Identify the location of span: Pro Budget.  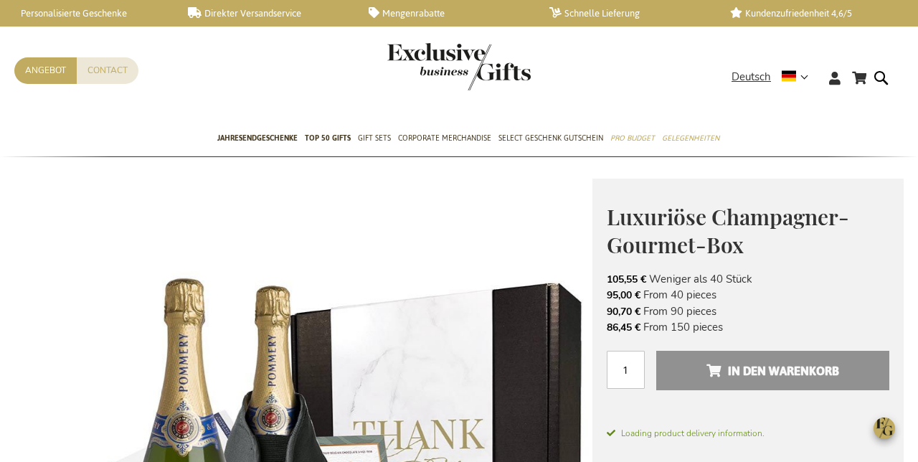
(633, 138).